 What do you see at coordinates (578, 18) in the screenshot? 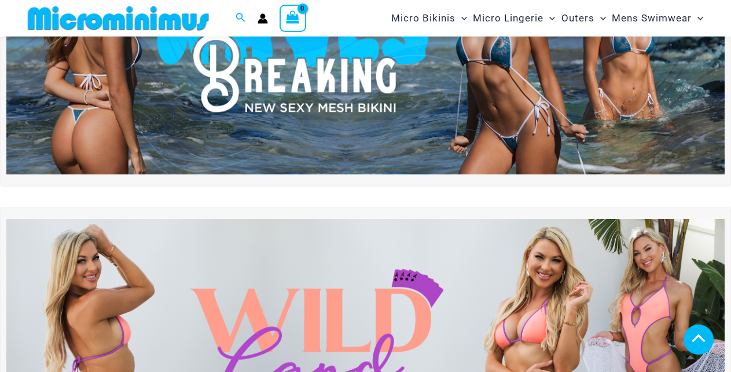
I see `font: Outers` at bounding box center [578, 18].